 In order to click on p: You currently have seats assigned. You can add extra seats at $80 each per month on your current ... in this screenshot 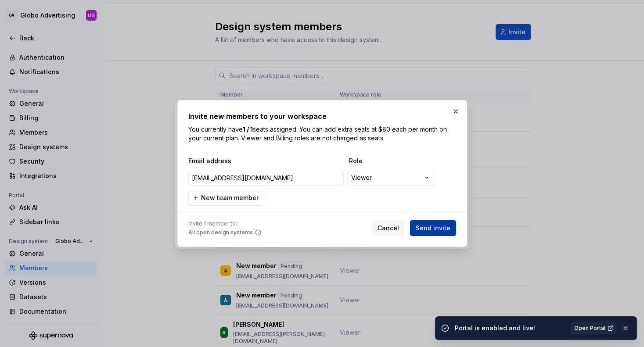, I will do `click(322, 134)`.